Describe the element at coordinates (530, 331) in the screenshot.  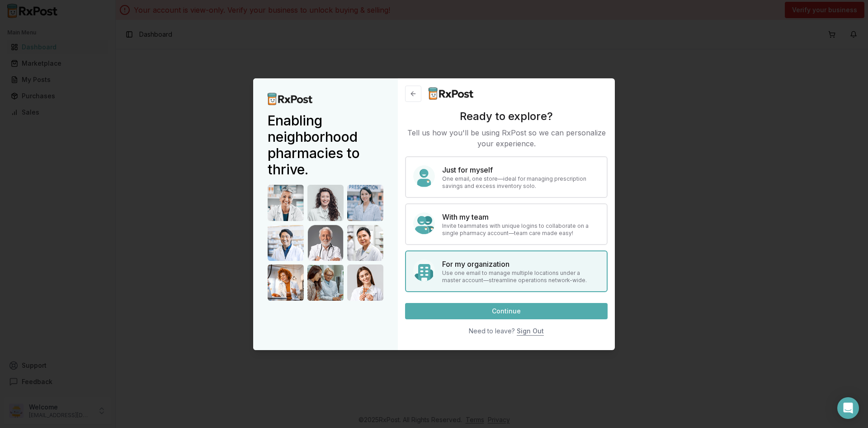
I see `button: Sign Out` at that location.